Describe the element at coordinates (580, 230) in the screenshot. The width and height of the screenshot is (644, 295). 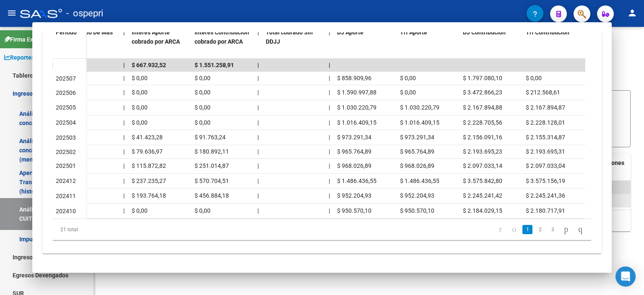
I see `a: go to last page` at that location.